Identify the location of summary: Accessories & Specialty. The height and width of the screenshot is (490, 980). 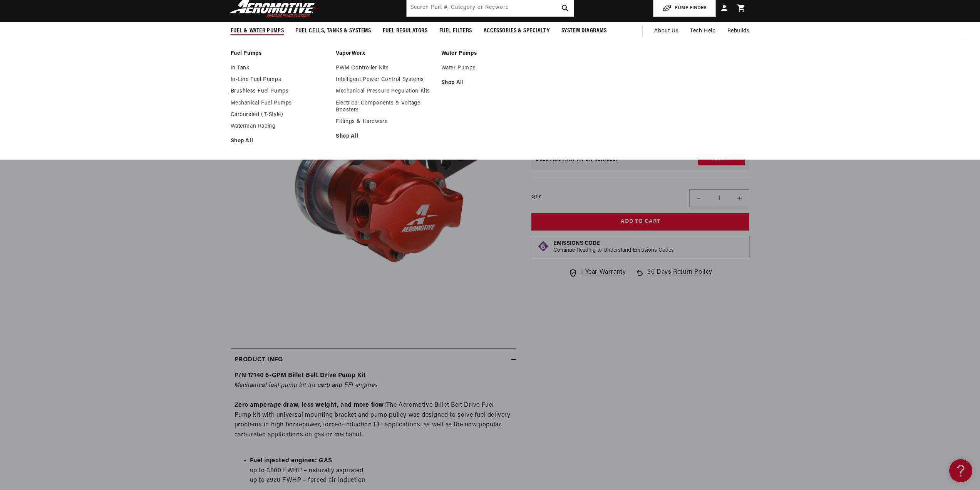
(517, 31).